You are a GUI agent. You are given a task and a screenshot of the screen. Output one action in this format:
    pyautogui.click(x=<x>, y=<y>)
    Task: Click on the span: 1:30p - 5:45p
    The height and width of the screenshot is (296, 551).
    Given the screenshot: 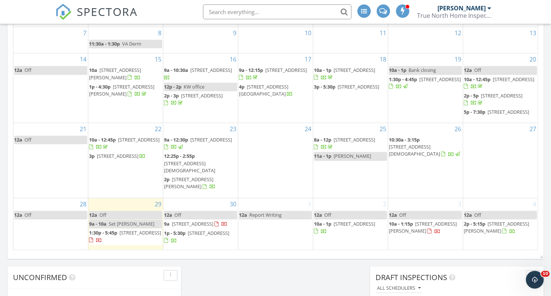 What is the action you would take?
    pyautogui.click(x=103, y=233)
    